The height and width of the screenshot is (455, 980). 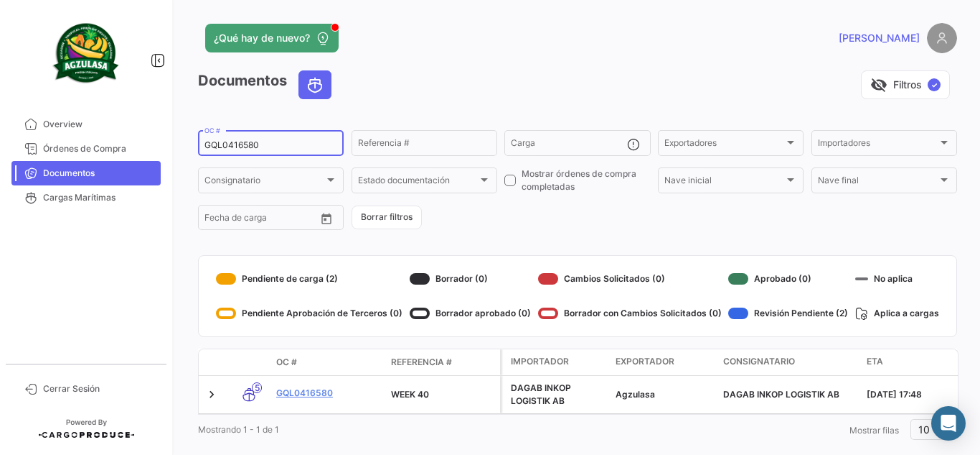 I want to click on div: Borrador con Cambios Solicitados (0), so click(x=630, y=313).